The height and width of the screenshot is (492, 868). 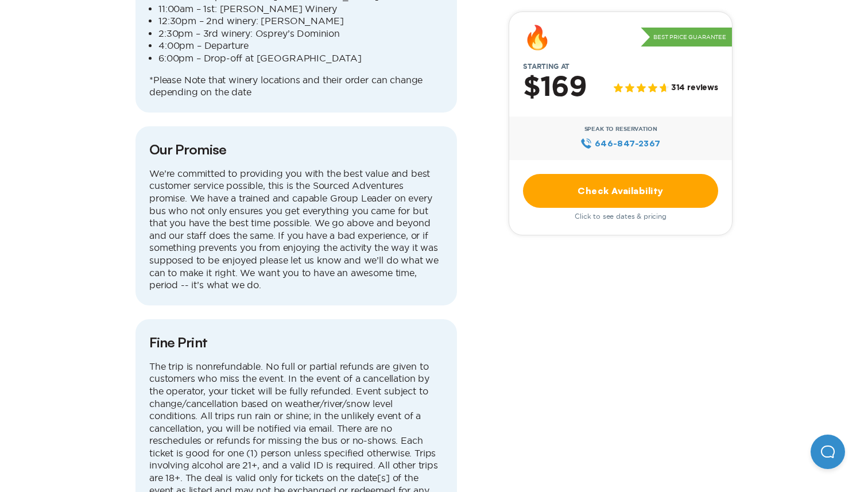 I want to click on h2: $169, so click(x=555, y=88).